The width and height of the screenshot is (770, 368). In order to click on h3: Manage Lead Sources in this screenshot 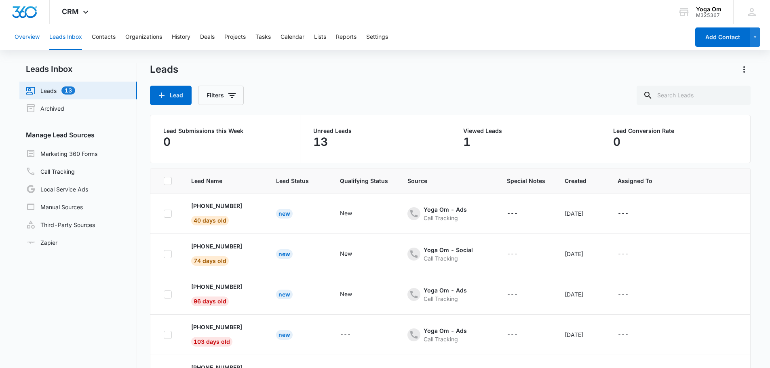, I will do `click(78, 135)`.